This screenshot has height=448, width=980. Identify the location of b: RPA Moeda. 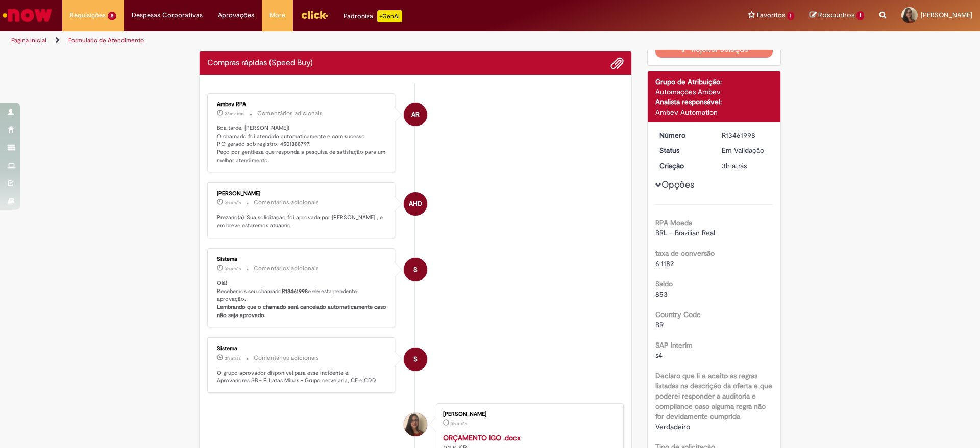
(674, 223).